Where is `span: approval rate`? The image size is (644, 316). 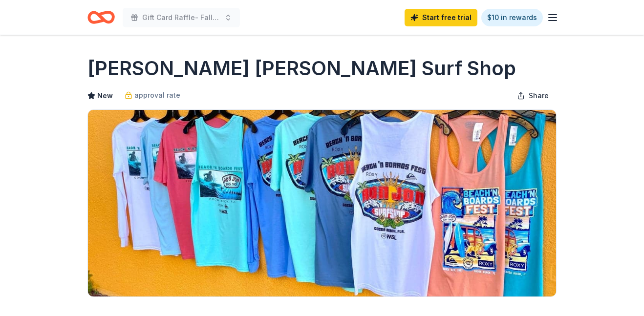
span: approval rate is located at coordinates (157, 95).